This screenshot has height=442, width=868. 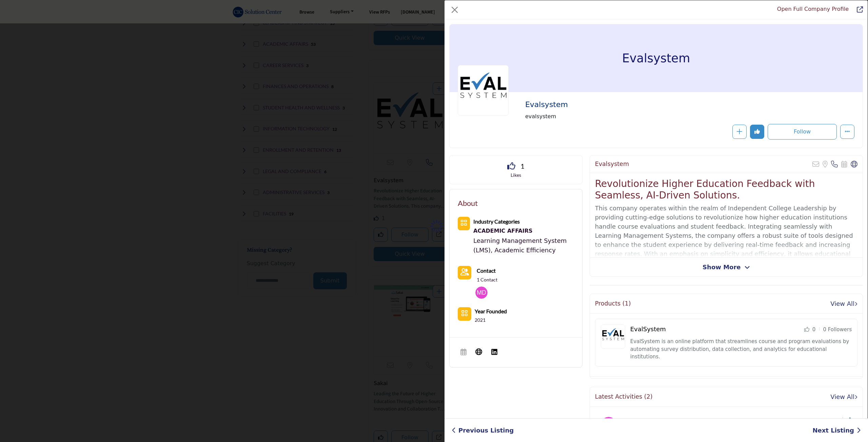 What do you see at coordinates (496, 221) in the screenshot?
I see `b: Industry Categories` at bounding box center [496, 221].